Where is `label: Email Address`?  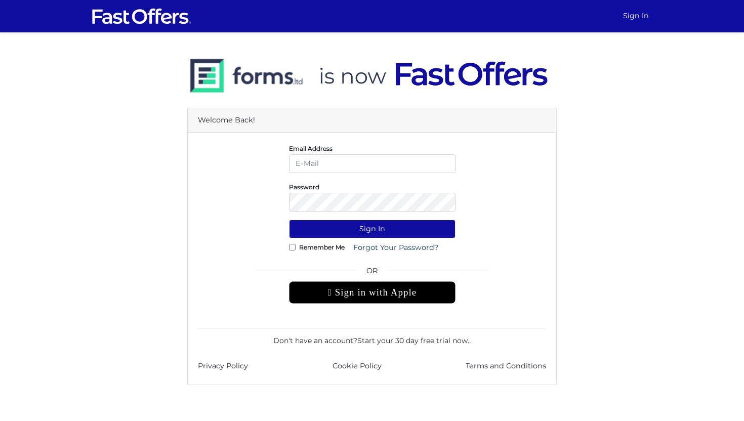 label: Email Address is located at coordinates (311, 148).